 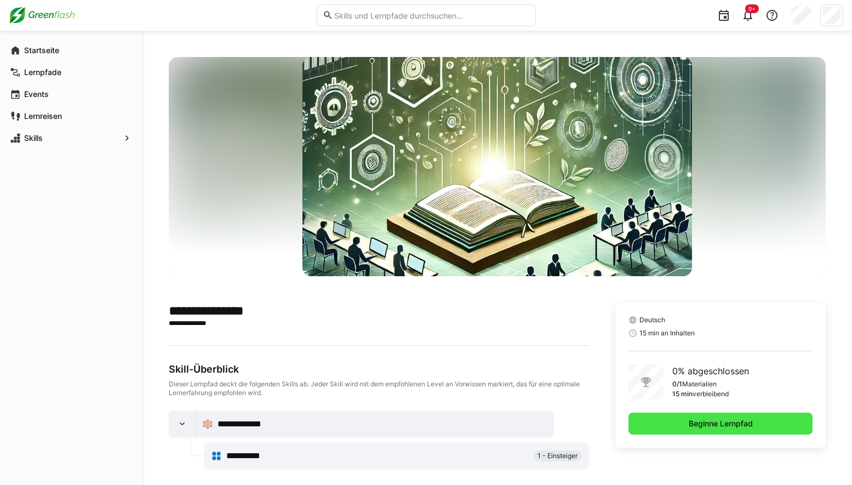 I want to click on p: 0/1, so click(x=677, y=384).